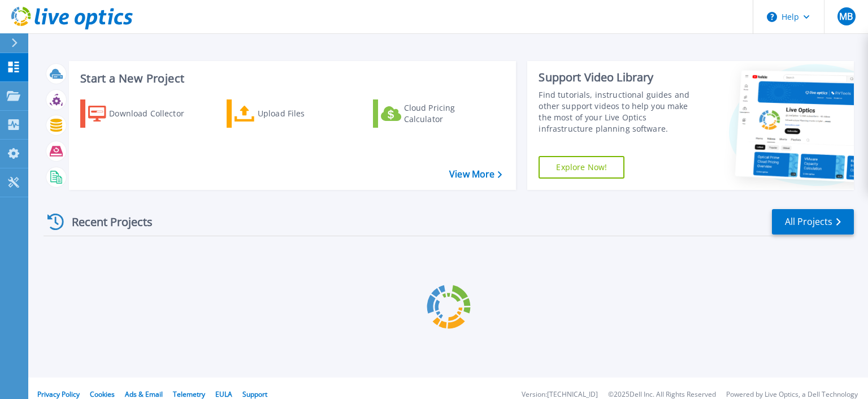  I want to click on a: All Projects, so click(813, 222).